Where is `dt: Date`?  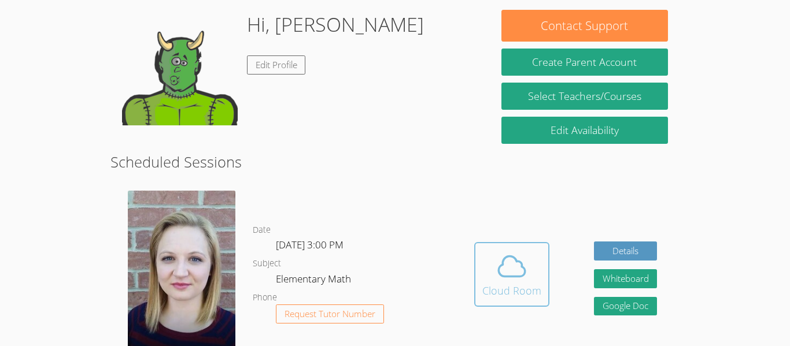
dt: Date is located at coordinates (261, 230).